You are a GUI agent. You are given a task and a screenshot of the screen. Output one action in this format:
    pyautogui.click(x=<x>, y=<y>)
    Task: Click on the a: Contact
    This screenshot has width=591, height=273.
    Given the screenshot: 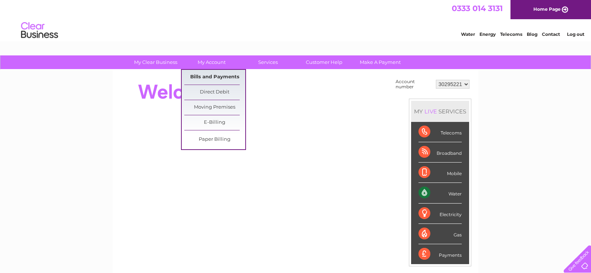 What is the action you would take?
    pyautogui.click(x=551, y=34)
    